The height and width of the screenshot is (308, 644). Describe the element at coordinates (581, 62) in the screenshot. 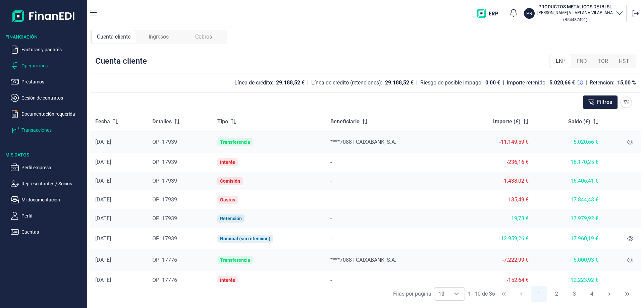

I see `div: FND` at that location.